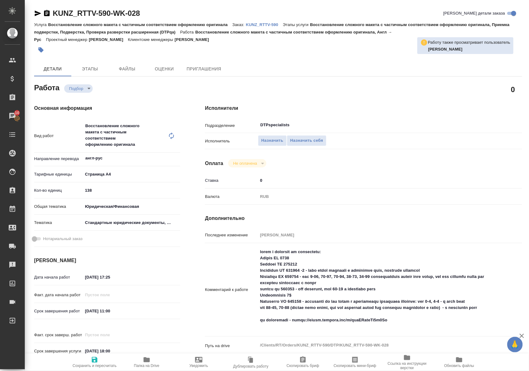 Image resolution: width=529 pixels, height=371 pixels. What do you see at coordinates (245, 163) in the screenshot?
I see `button: Не оплачена` at bounding box center [245, 163].